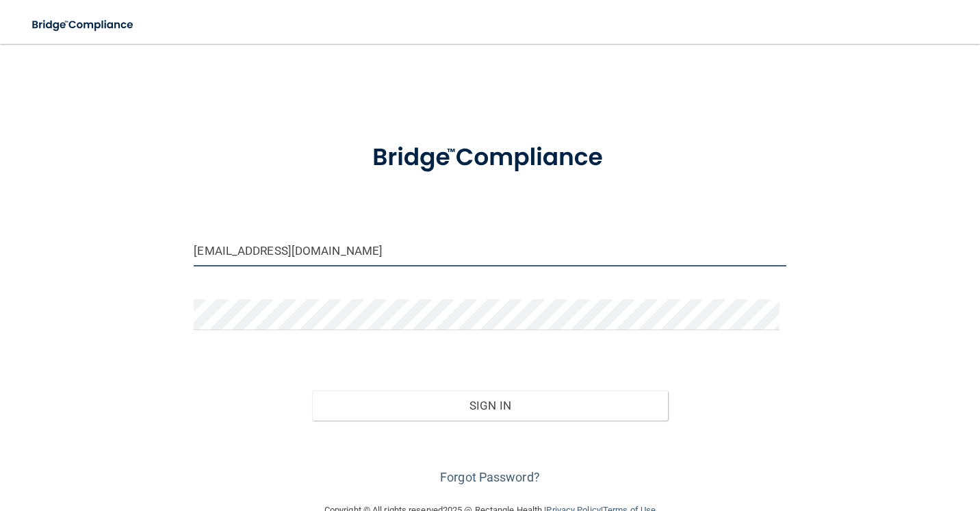 This screenshot has height=511, width=980. I want to click on input: Email, so click(490, 251).